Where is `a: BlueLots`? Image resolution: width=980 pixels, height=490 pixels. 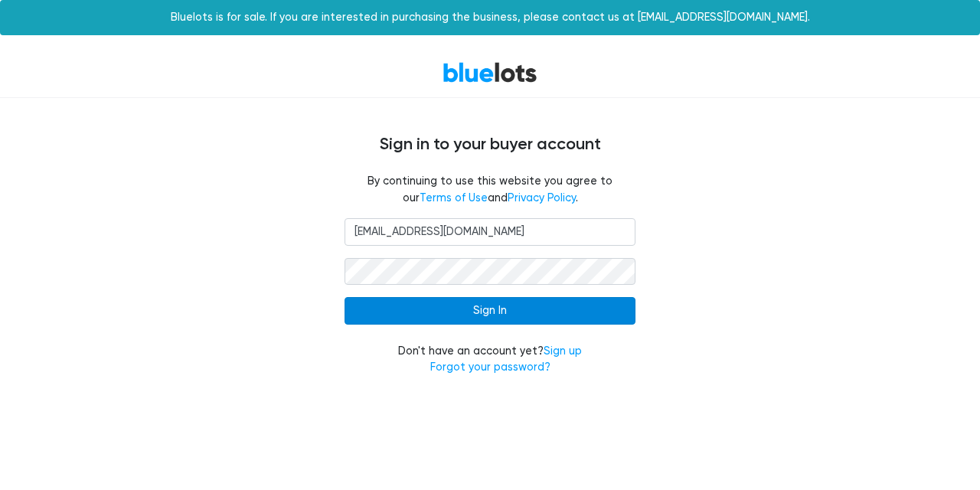 a: BlueLots is located at coordinates (490, 72).